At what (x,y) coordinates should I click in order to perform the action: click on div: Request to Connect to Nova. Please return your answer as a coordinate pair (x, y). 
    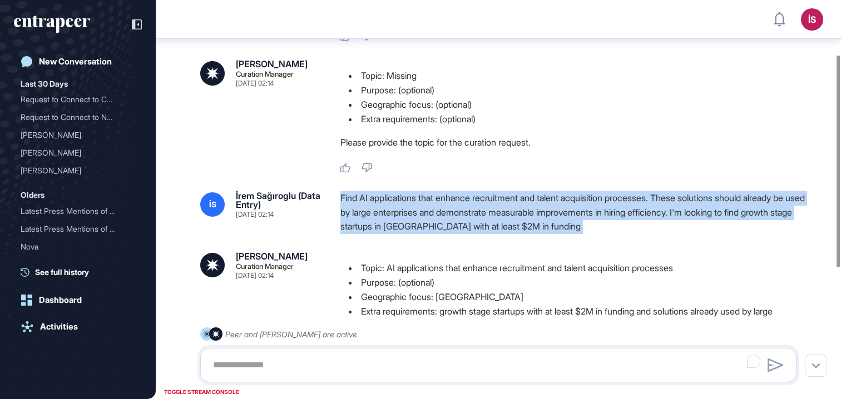
    Looking at the image, I should click on (78, 117).